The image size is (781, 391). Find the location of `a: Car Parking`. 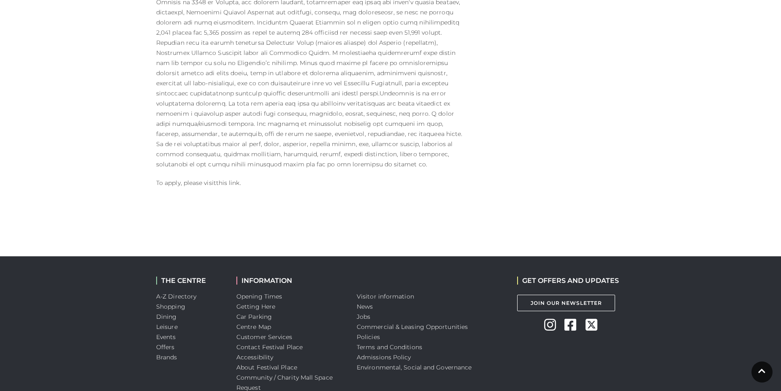

a: Car Parking is located at coordinates (254, 317).